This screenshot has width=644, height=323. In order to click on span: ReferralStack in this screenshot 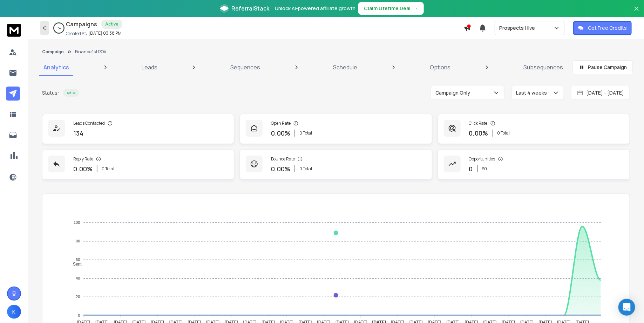, I will do `click(250, 9)`.